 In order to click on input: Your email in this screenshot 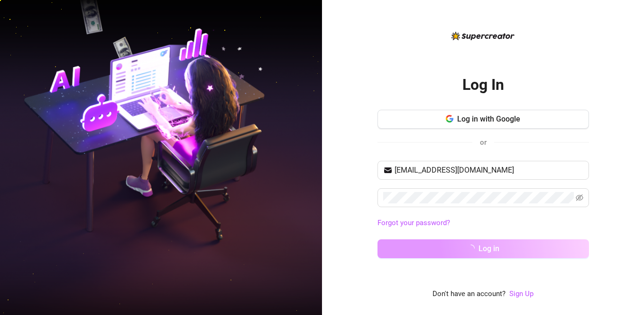, I will do `click(489, 170)`.